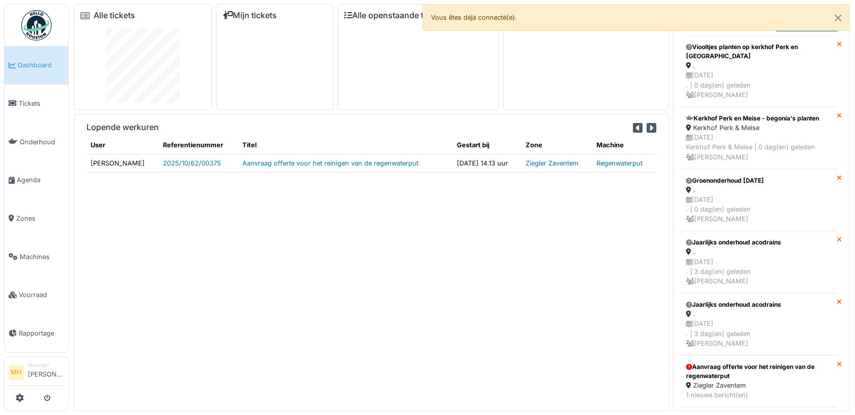  What do you see at coordinates (41, 333) in the screenshot?
I see `span: Rapportage` at bounding box center [41, 333].